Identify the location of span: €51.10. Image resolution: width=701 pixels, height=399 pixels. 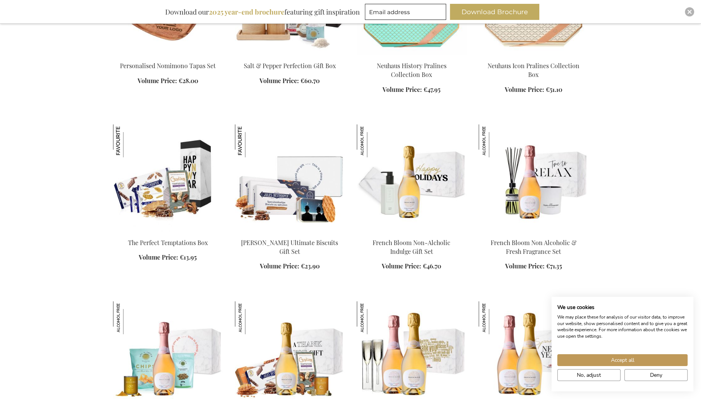
(554, 89).